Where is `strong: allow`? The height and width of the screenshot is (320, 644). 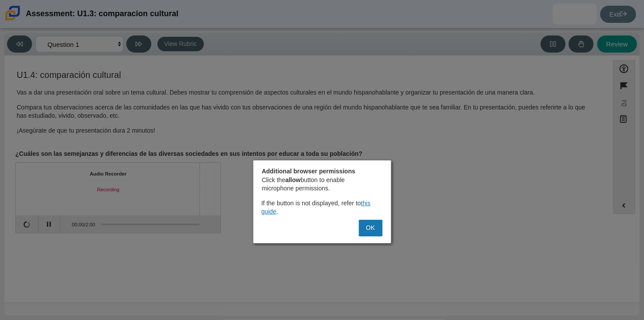 strong: allow is located at coordinates (293, 180).